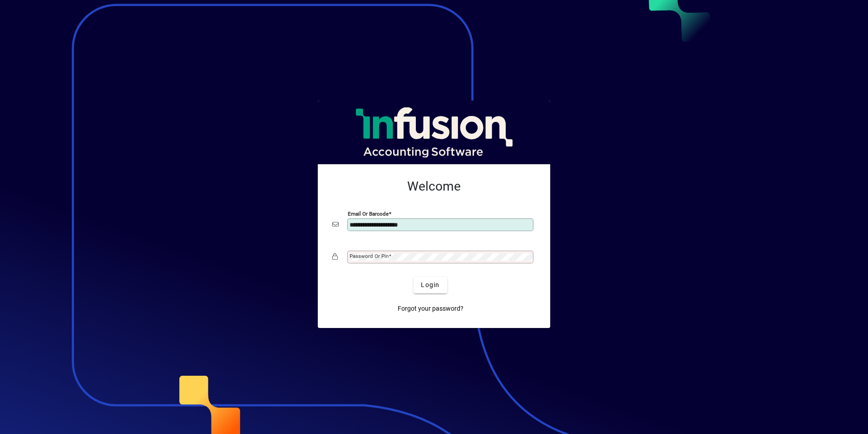  Describe the element at coordinates (369, 256) in the screenshot. I see `mat-label: Password or Pin` at that location.